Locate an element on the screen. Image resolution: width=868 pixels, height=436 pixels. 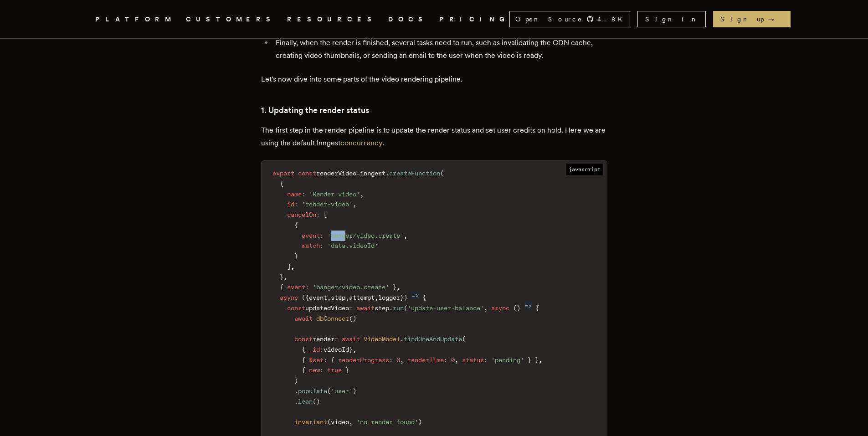
span: name is located at coordinates (294, 194).